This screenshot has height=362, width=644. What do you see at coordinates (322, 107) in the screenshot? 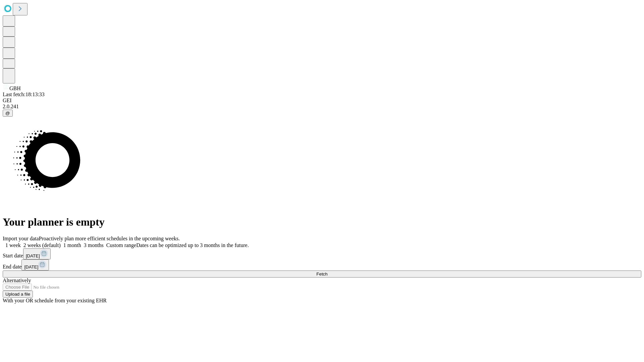
I see `div: 2.0.241` at bounding box center [322, 107].